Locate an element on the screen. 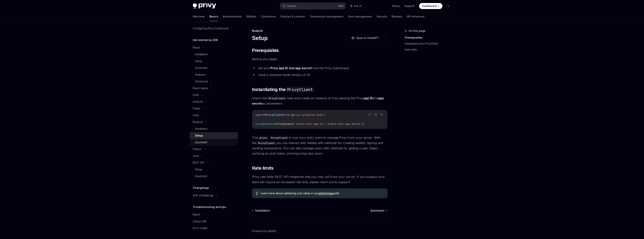 This screenshot has height=239, width=644. a: Transaction management is located at coordinates (326, 17).